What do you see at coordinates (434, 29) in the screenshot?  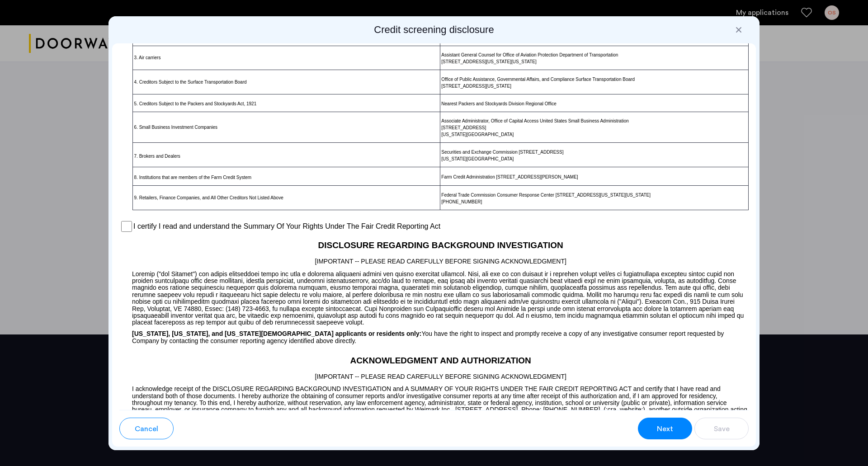 I see `h2: Credit screening disclosure` at bounding box center [434, 29].